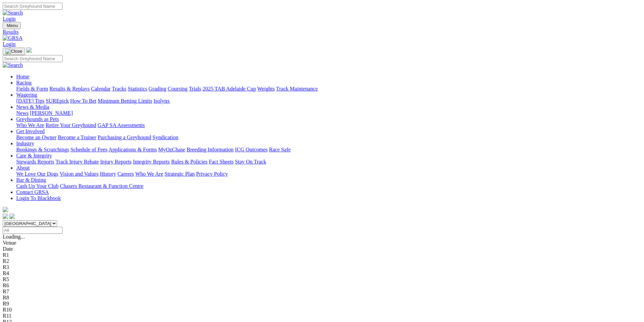 Image resolution: width=644 pixels, height=322 pixels. I want to click on a: Fields & Form, so click(32, 88).